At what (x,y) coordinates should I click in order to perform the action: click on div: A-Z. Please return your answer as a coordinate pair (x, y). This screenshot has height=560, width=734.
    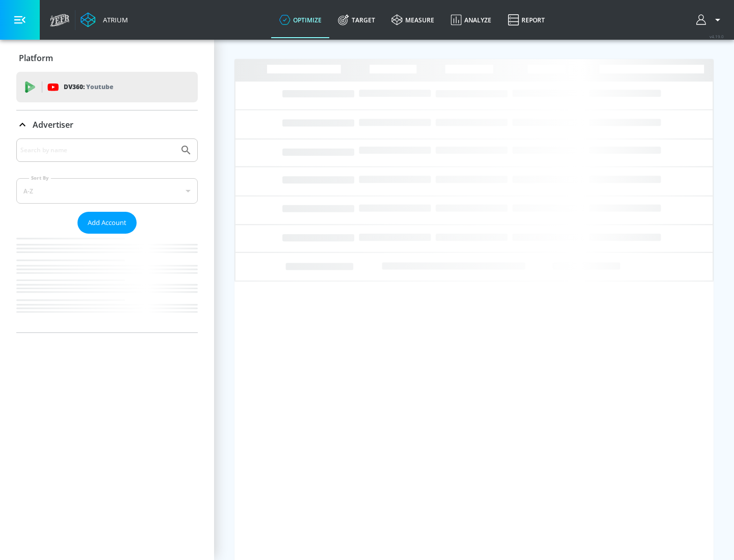
    Looking at the image, I should click on (107, 191).